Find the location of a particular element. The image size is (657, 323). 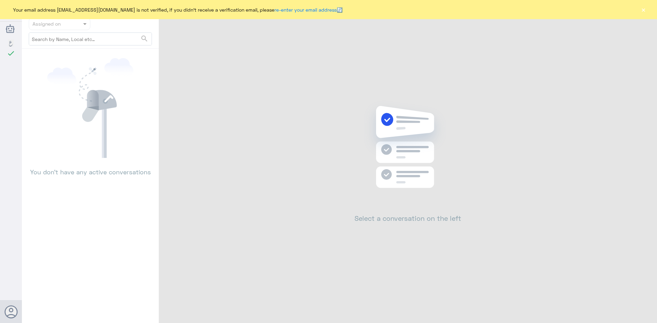

a: re-enter your email address is located at coordinates (306, 10).